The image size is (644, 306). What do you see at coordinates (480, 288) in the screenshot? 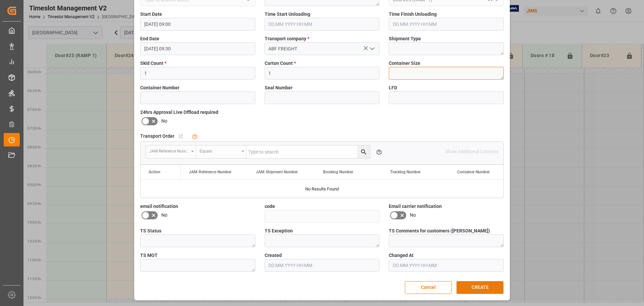
I see `button: CREATE` at bounding box center [480, 288].